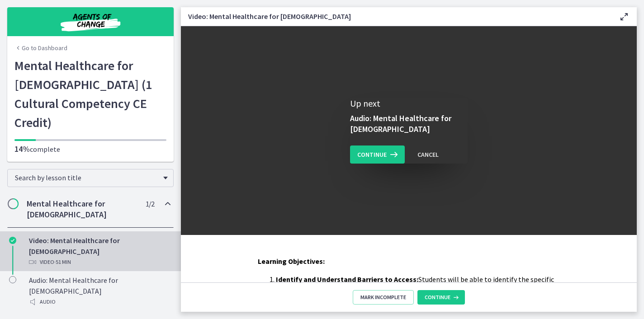  I want to click on li: Students will be able to identify the specific cultural, linguistic, and systemic barriers that i..., so click(418, 296).